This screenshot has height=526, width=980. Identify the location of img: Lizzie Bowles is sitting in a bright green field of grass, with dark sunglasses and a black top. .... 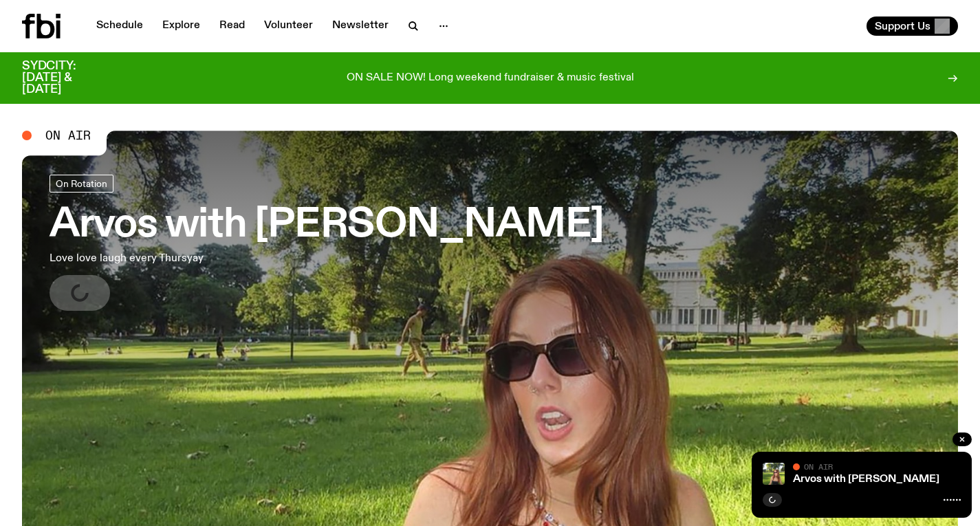
(773, 474).